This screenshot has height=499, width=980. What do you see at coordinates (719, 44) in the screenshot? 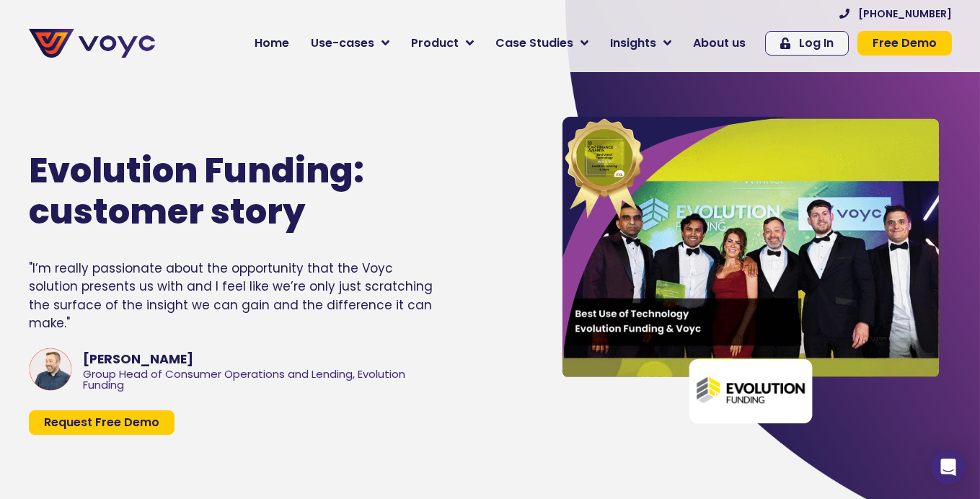
I see `span: About us` at bounding box center [719, 44].